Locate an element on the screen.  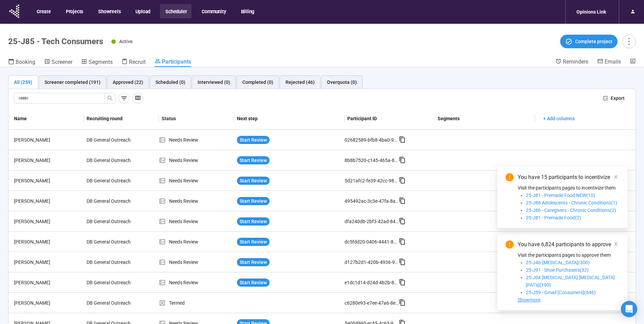
div: e1dc1d14-d24d-4b2b-81f6-e5382ec67b8f is located at coordinates (372, 283).